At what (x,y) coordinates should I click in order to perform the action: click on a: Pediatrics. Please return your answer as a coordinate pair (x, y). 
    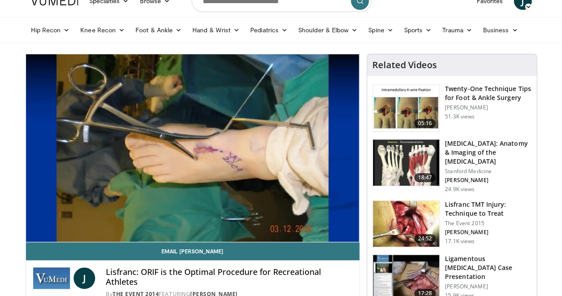
    Looking at the image, I should click on (269, 30).